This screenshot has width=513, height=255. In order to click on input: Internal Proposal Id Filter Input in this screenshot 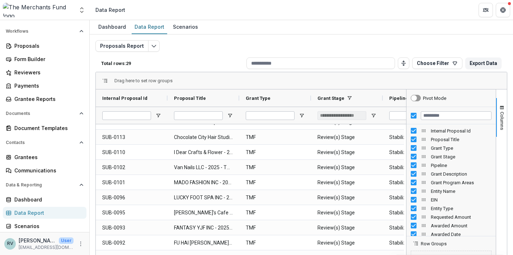, I will do `click(127, 115)`.